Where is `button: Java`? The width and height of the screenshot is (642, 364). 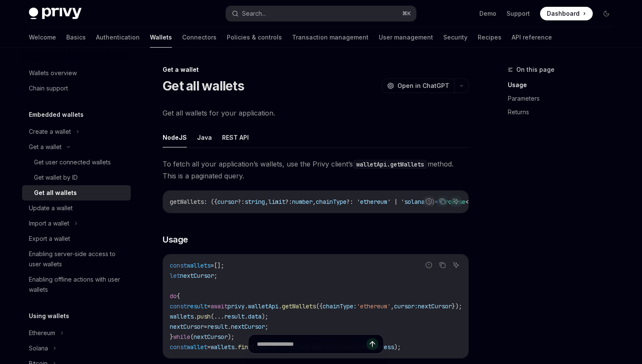
button: Java is located at coordinates (205, 137).